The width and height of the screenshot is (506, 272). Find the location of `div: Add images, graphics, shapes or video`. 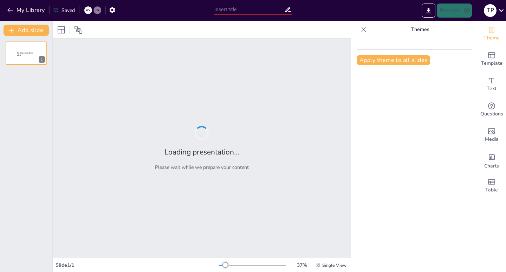

div: Add images, graphics, shapes or video is located at coordinates (492, 135).